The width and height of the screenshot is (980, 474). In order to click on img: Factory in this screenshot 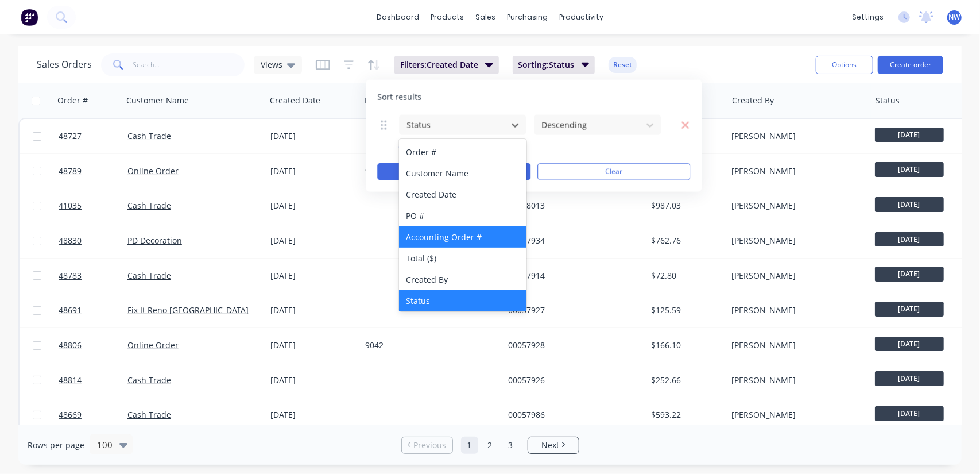, I will do `click(29, 17)`.